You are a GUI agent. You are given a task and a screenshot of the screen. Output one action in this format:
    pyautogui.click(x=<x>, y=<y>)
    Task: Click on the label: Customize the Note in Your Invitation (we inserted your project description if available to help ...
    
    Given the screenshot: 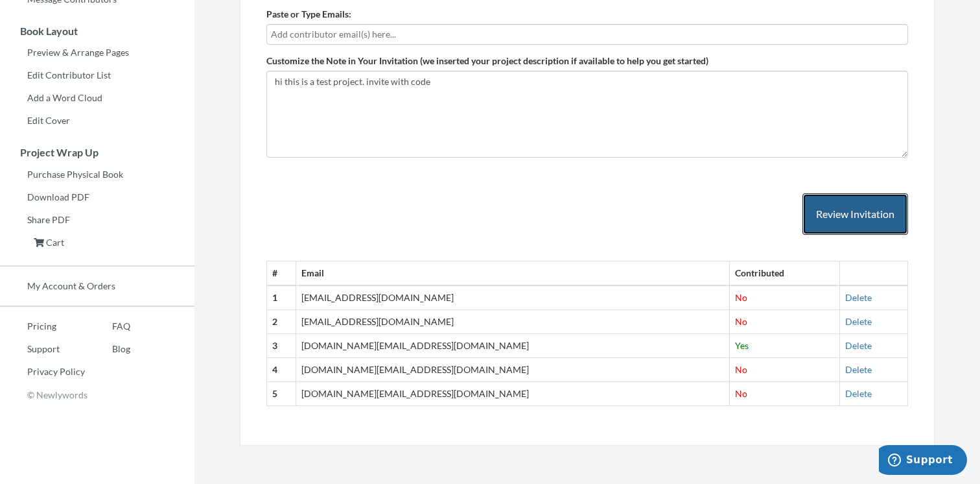 What is the action you would take?
    pyautogui.click(x=488, y=61)
    